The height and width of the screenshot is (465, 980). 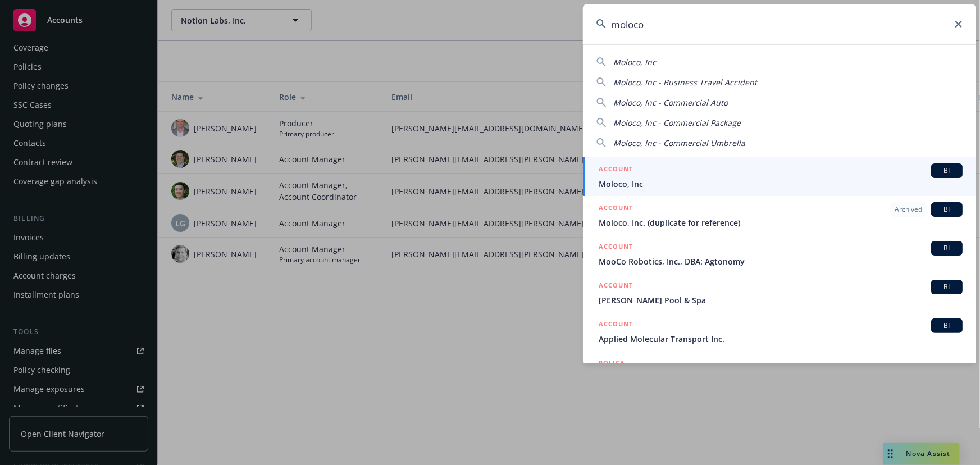 I want to click on span: Applied Molecular Transport Inc., so click(x=780, y=339).